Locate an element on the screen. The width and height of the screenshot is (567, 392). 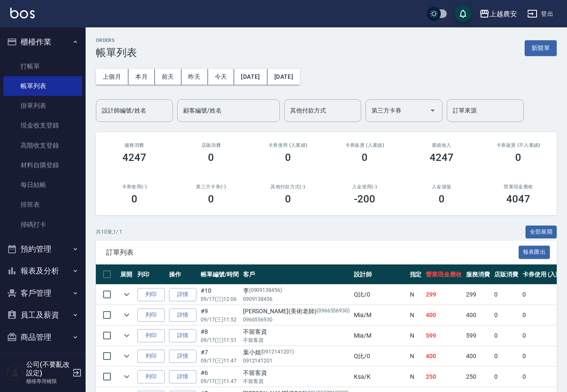
div: 不留客資 is located at coordinates (297, 373).